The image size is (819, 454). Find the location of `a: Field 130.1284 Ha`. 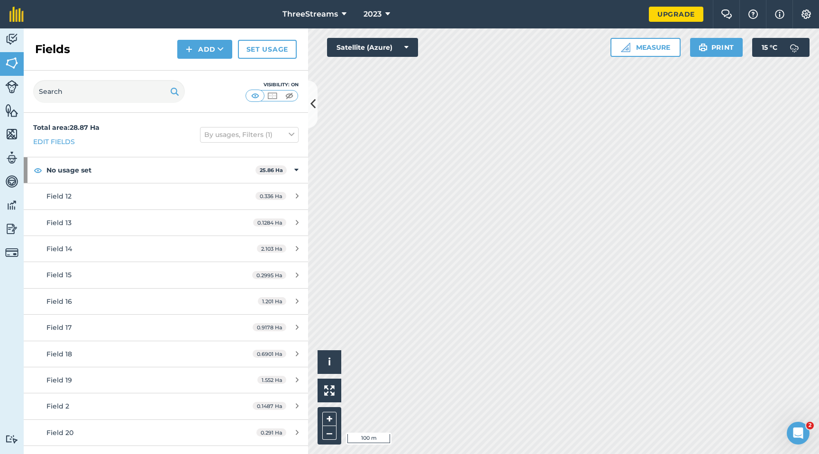

a: Field 130.1284 Ha is located at coordinates (166, 223).